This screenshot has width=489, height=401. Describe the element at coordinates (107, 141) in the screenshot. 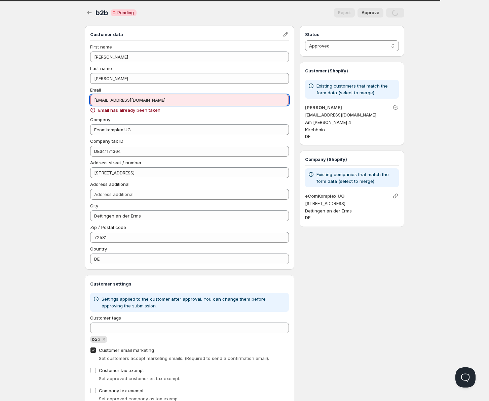

I see `span: Company tax ID` at that location.